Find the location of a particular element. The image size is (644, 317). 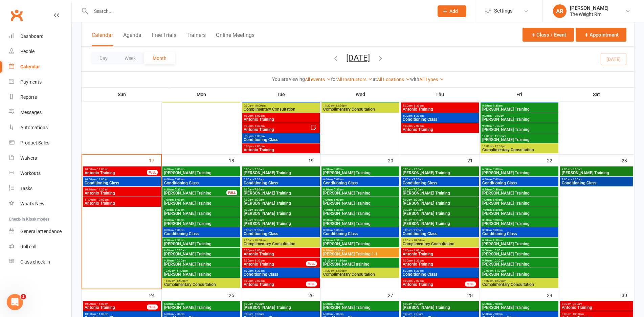

span: - 7:30am is located at coordinates (497, 189).